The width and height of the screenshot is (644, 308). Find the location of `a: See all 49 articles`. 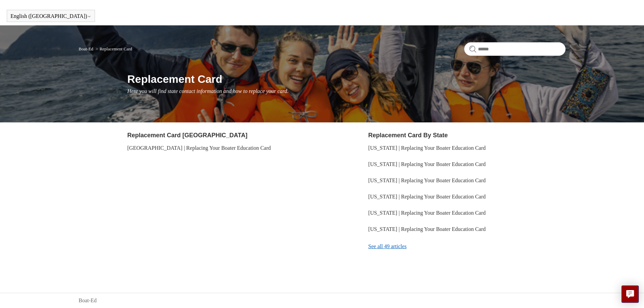

a: See all 49 articles is located at coordinates (466, 246).